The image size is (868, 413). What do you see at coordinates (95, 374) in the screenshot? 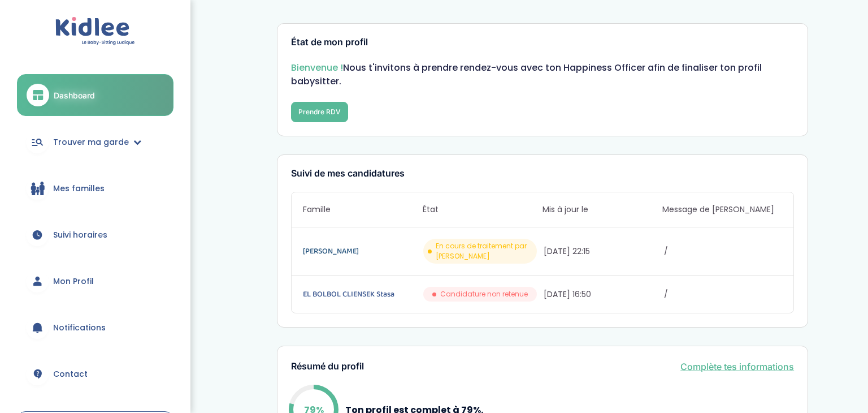
I see `a: Contact` at bounding box center [95, 374].